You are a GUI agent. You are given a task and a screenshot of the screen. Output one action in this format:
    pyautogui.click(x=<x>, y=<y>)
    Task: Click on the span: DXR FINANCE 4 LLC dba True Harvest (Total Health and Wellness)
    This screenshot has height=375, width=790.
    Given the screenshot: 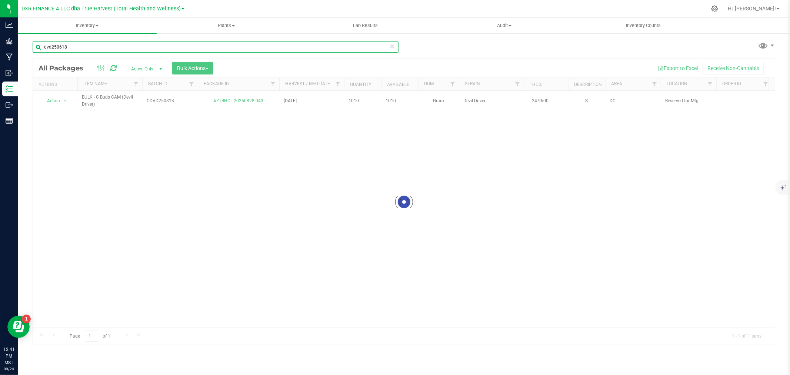 What is the action you would take?
    pyautogui.click(x=101, y=9)
    